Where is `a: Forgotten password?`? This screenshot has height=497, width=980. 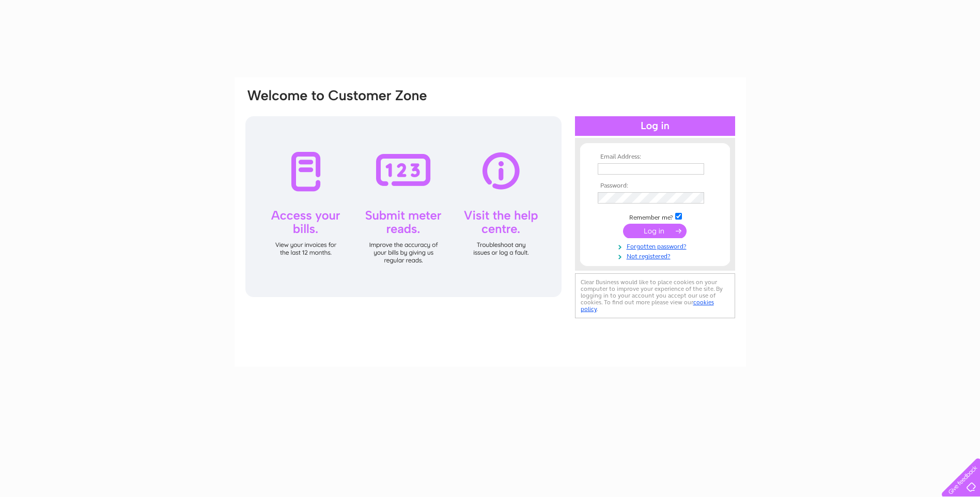 a: Forgotten password? is located at coordinates (657, 245).